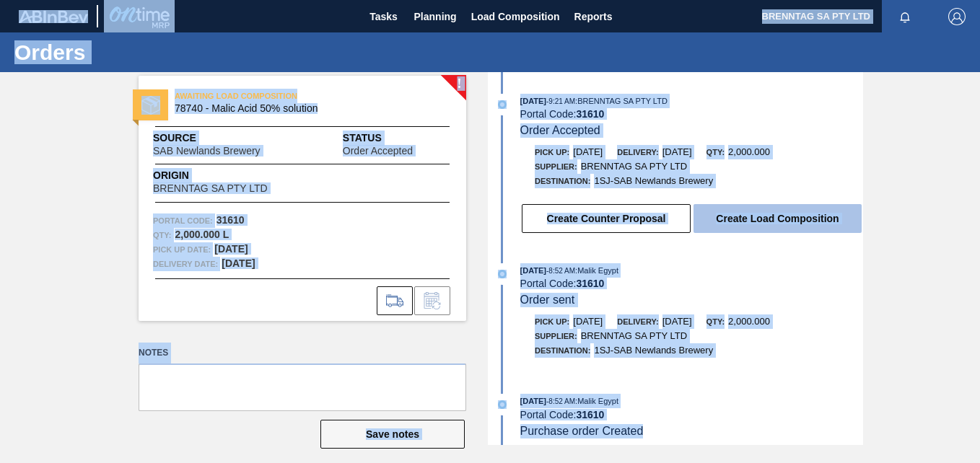 This screenshot has width=980, height=463. What do you see at coordinates (777, 219) in the screenshot?
I see `button: Create Load Composition` at bounding box center [777, 219].